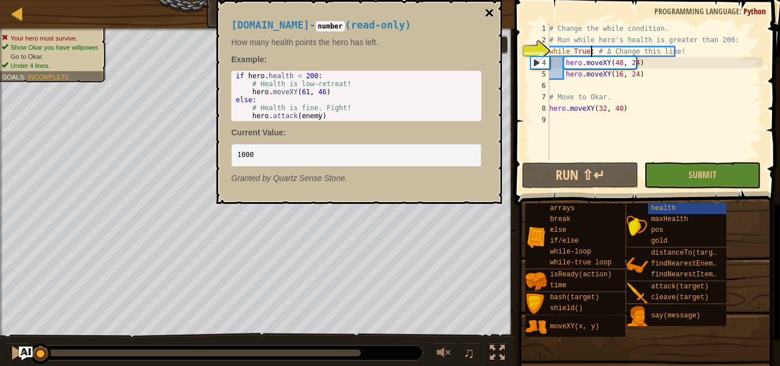  What do you see at coordinates (50, 47) in the screenshot?
I see `li: Show Okar you have willpower.` at bounding box center [50, 47].